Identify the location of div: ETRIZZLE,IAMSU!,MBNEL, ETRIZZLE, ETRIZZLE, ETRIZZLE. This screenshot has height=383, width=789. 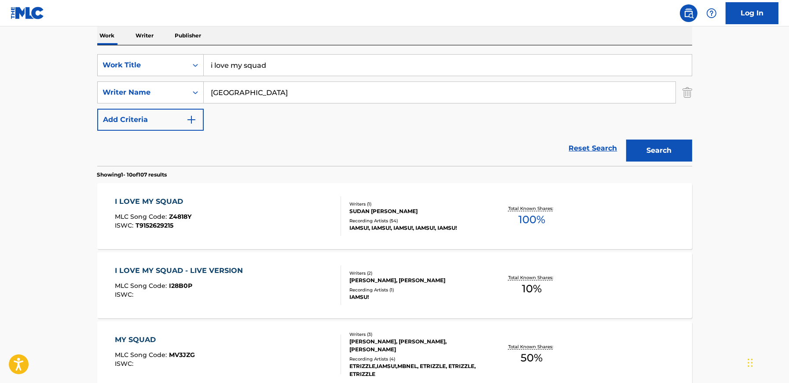
(416, 370).